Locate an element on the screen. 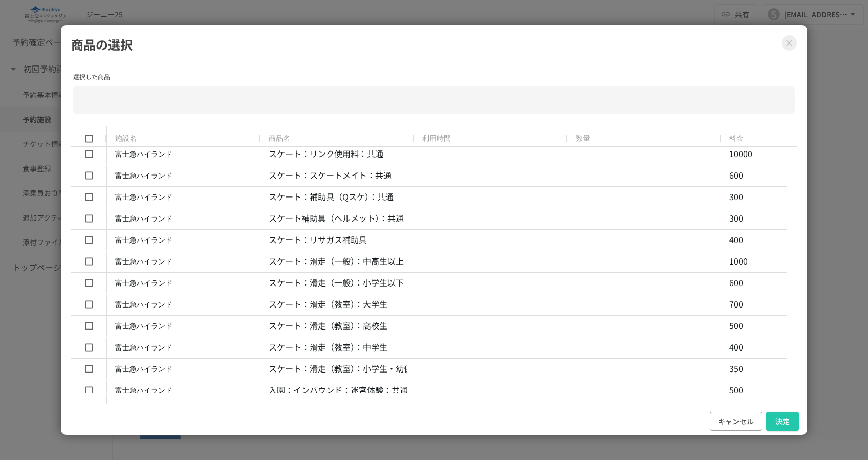 This screenshot has height=460, width=868. span: 料金 is located at coordinates (736, 139).